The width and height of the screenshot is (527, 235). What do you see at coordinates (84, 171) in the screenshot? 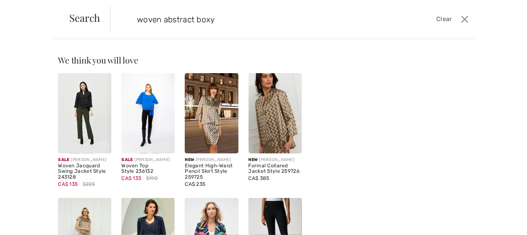
I see `div: Woven Jacquard Swing Jacket Style 243128` at bounding box center [84, 171].